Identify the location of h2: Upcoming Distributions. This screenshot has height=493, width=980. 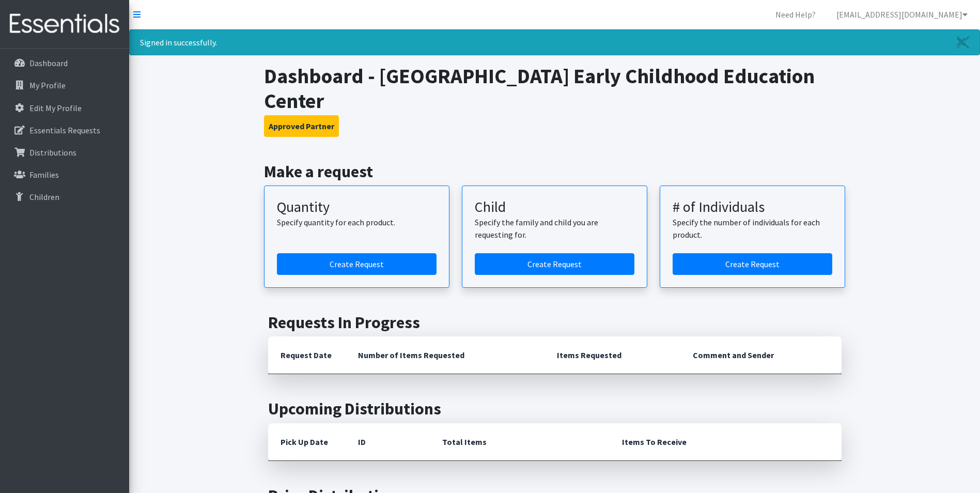
(555, 409).